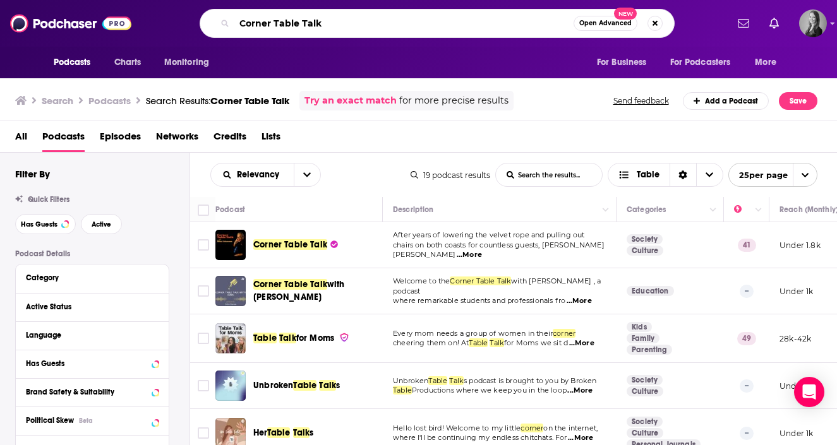 The width and height of the screenshot is (837, 445). I want to click on button: Choose View, so click(665, 175).